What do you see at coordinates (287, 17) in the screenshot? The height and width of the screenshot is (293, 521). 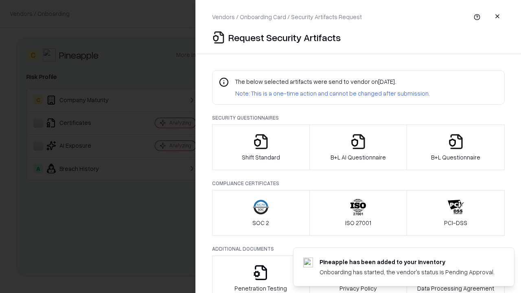 I see `p: Vendors / Onboarding Card / Security Artifacts Request` at bounding box center [287, 17].